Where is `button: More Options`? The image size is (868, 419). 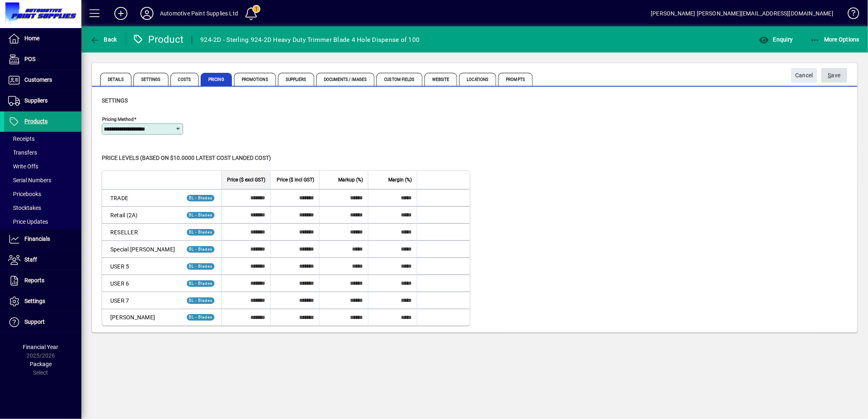 button: More Options is located at coordinates (835, 39).